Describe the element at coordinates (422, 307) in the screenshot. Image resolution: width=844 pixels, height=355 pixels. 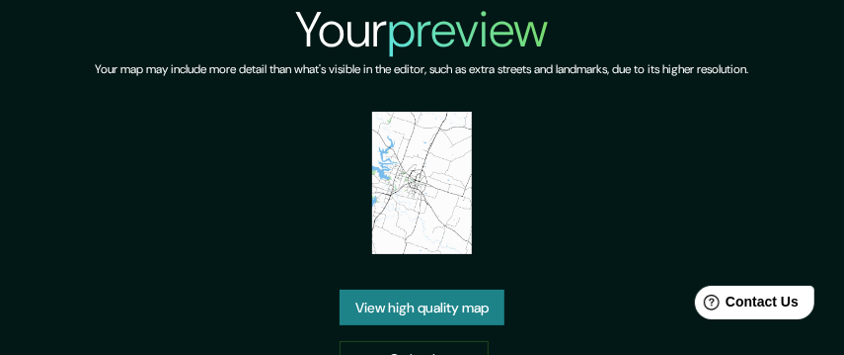
I see `a: View high quality map` at that location.